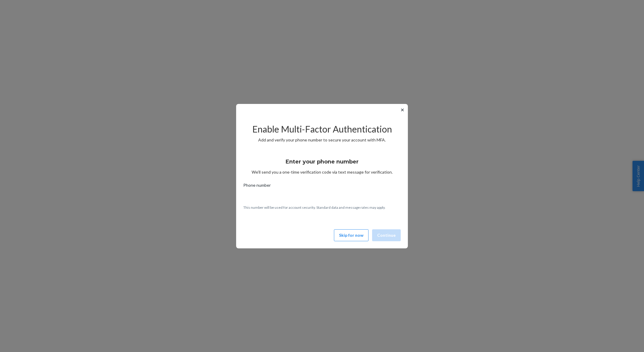 The image size is (644, 352). What do you see at coordinates (322, 162) in the screenshot?
I see `h3: Enter your phone number` at bounding box center [322, 162].